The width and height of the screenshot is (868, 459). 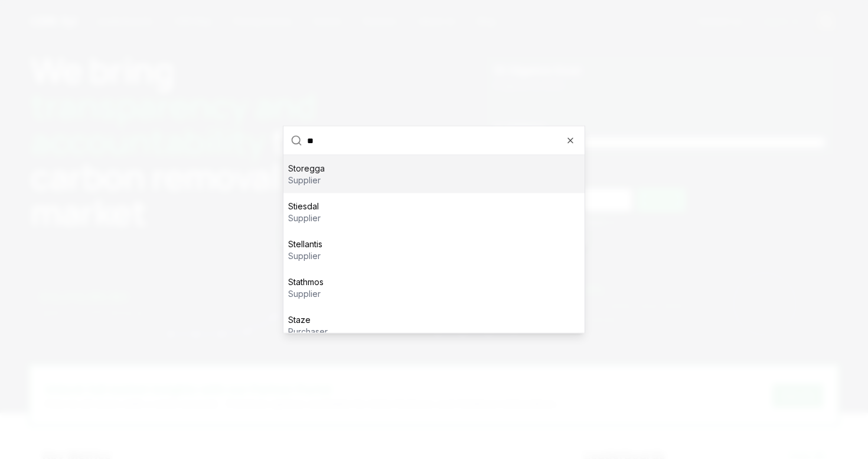 I want to click on p: Storegga, so click(x=306, y=169).